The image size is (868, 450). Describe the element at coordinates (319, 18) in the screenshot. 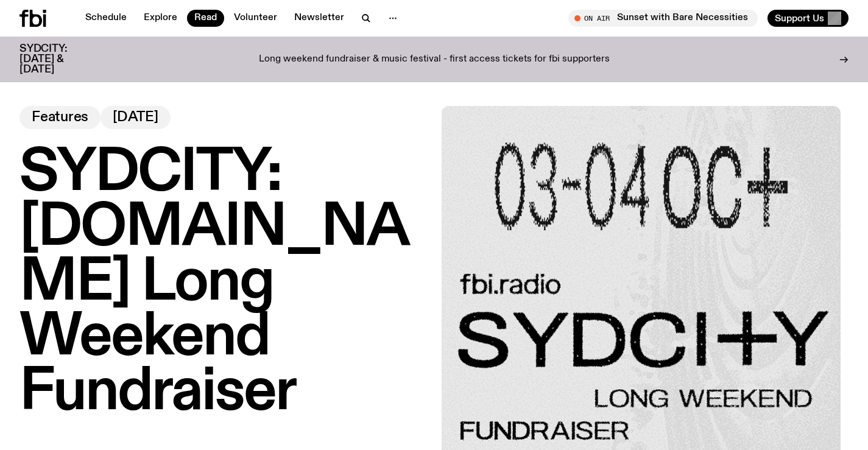

I see `a: Newsletter` at that location.